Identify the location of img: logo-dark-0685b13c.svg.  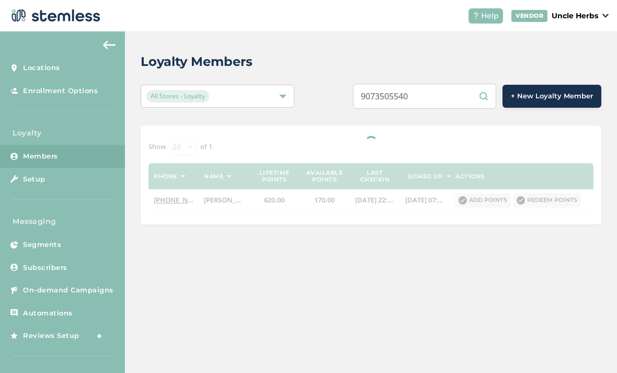
(54, 16).